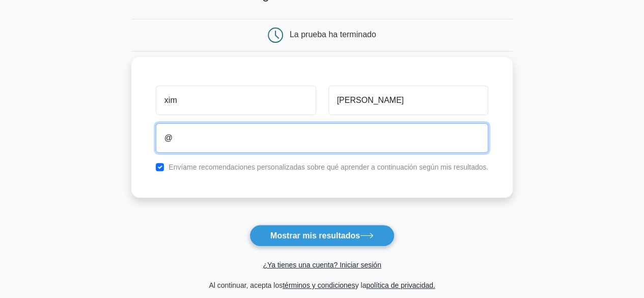  Describe the element at coordinates (319, 286) in the screenshot. I see `font: términos y condiciones` at that location.